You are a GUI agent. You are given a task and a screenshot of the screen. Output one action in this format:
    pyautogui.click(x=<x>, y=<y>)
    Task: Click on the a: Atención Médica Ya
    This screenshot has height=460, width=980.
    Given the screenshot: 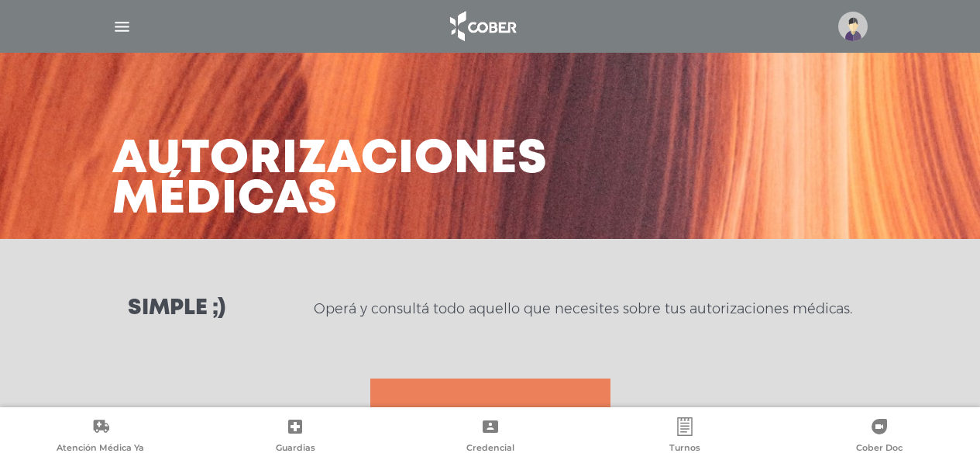 What is the action you would take?
    pyautogui.click(x=100, y=437)
    